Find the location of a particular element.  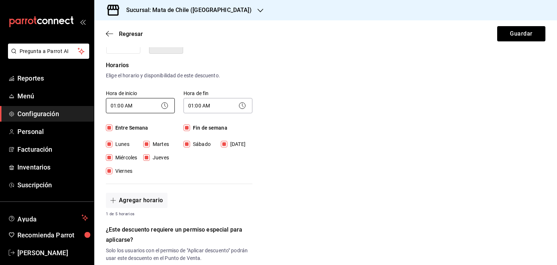

button: Guardar is located at coordinates (521, 34).